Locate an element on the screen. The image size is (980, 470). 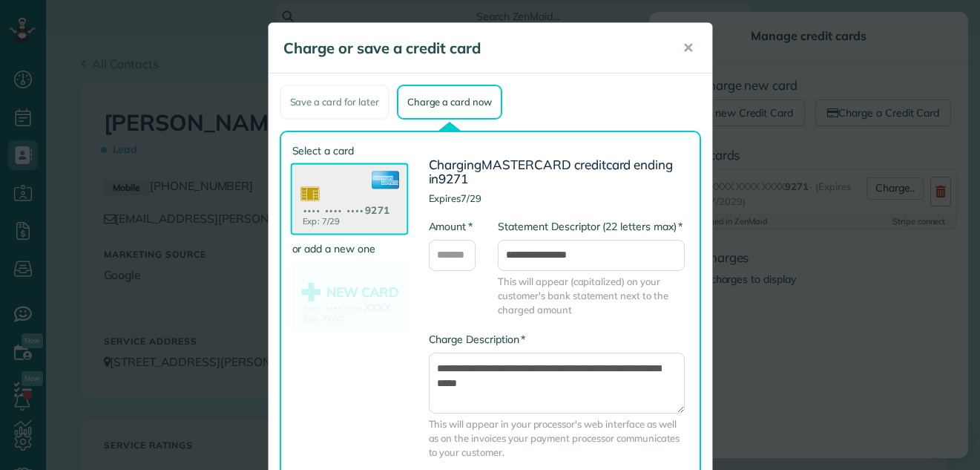
span: credit is located at coordinates (590, 164).